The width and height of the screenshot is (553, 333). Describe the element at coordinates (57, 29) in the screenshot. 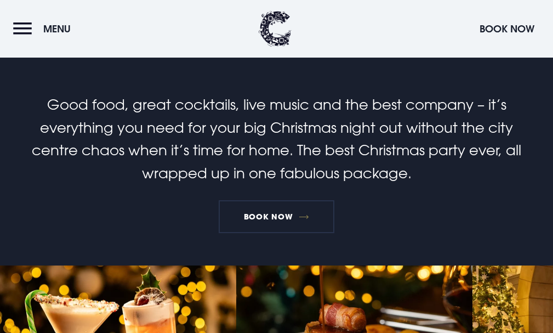

I see `span: Menu` at that location.